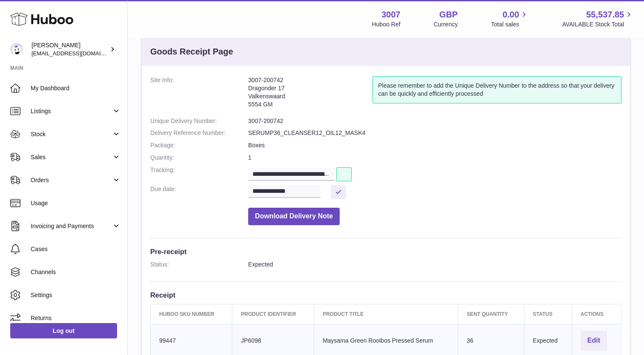  I want to click on dd: 1, so click(435, 157).